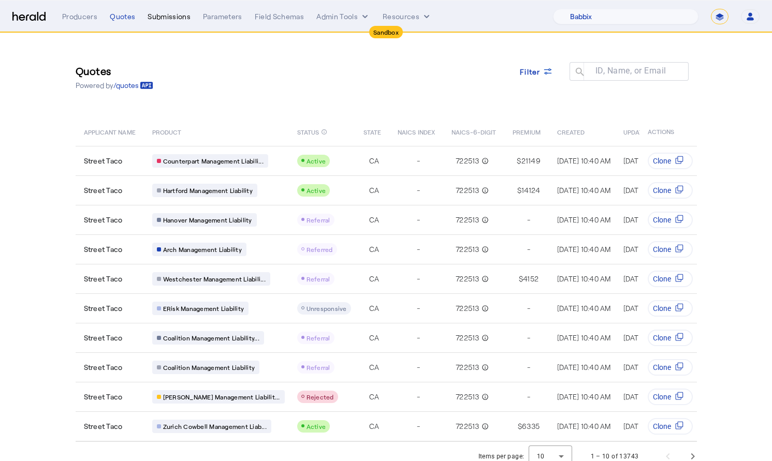 Image resolution: width=772 pixels, height=461 pixels. I want to click on mat-label: ID, Name, or Email, so click(631, 70).